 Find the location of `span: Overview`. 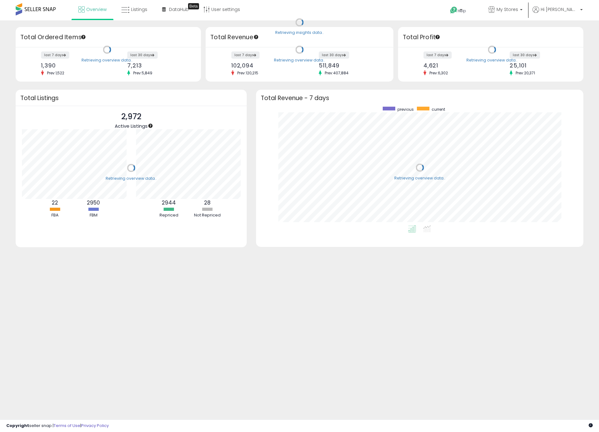

span: Overview is located at coordinates (96, 9).